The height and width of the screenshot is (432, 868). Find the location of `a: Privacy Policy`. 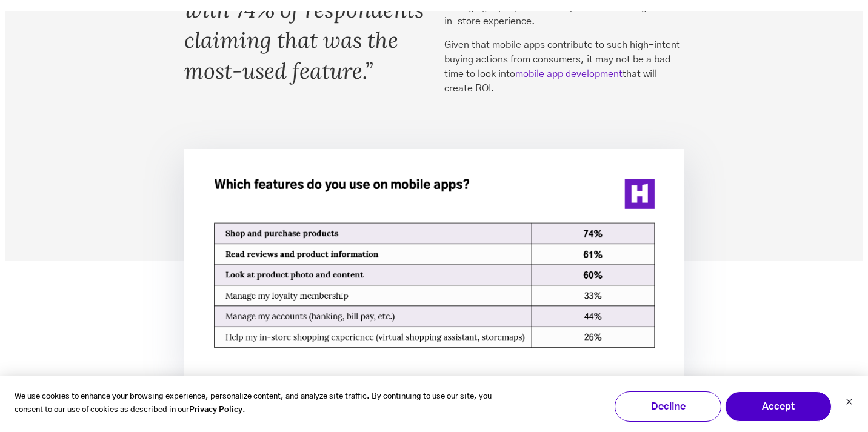

a: Privacy Policy is located at coordinates (216, 410).